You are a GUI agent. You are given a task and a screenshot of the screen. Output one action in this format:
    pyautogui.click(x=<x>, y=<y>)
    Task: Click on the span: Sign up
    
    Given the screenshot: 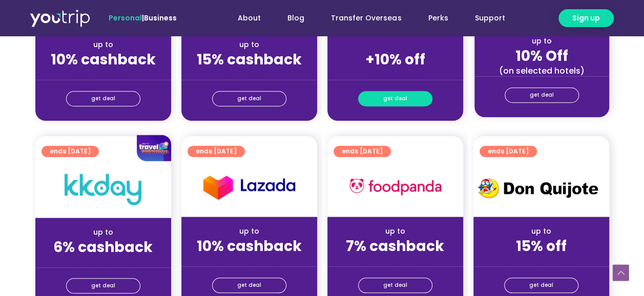 What is the action you would take?
    pyautogui.click(x=586, y=18)
    